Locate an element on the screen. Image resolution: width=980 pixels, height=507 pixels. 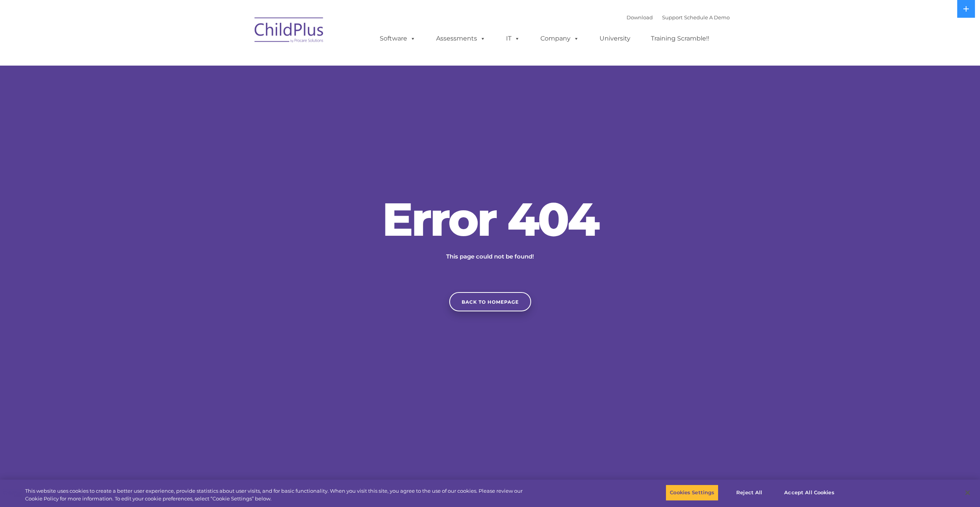
p: This page could not be found! is located at coordinates (490, 257).